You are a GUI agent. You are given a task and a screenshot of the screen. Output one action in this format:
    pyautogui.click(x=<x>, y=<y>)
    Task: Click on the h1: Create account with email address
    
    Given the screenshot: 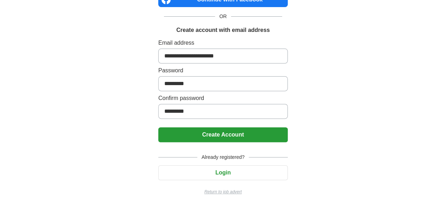 What is the action you would take?
    pyautogui.click(x=223, y=30)
    